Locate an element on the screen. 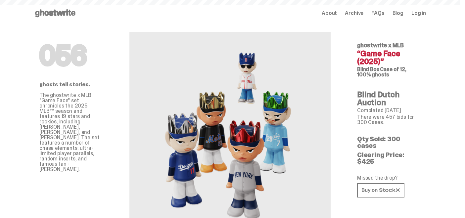  a: Blog is located at coordinates (398, 13).